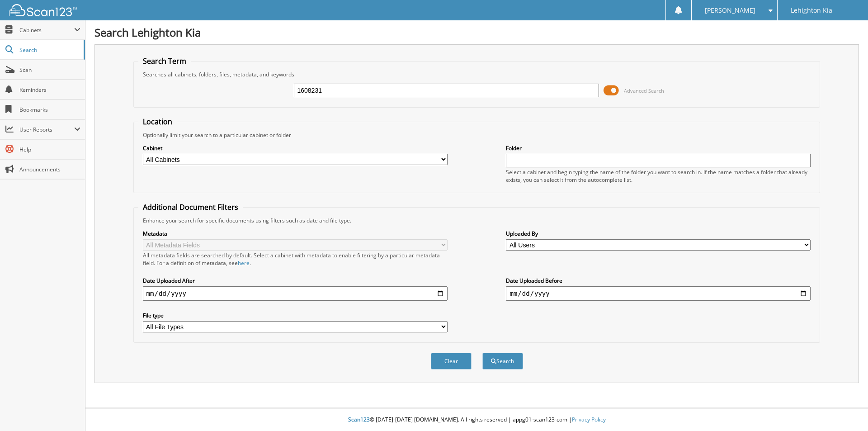 The width and height of the screenshot is (868, 431). I want to click on div: Enhance your search for specific documents using filters such as date and file type., so click(477, 220).